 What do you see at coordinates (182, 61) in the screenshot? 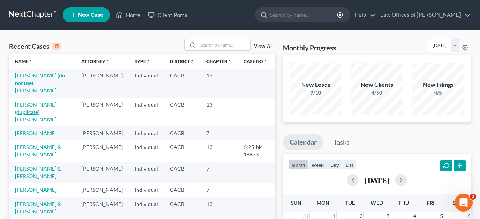
I see `a: Districtunfold_more` at bounding box center [182, 61].